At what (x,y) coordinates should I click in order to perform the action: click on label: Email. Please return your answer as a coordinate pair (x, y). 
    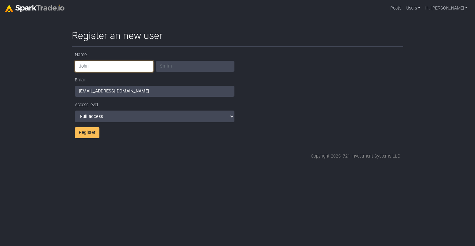
    Looking at the image, I should click on (80, 80).